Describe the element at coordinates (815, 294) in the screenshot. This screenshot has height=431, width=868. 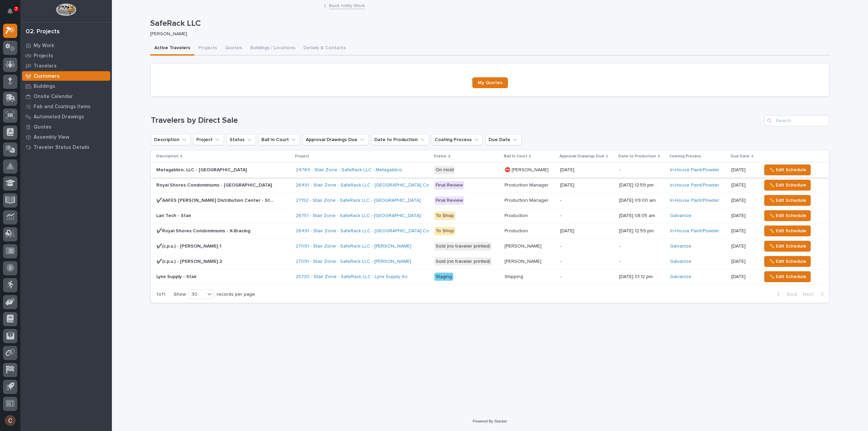
I see `button: Next` at that location.